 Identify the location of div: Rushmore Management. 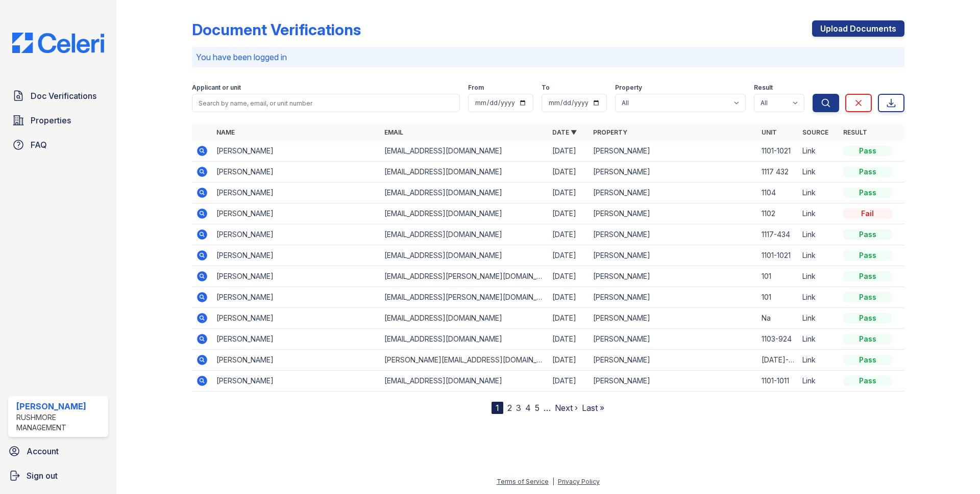
(60, 422).